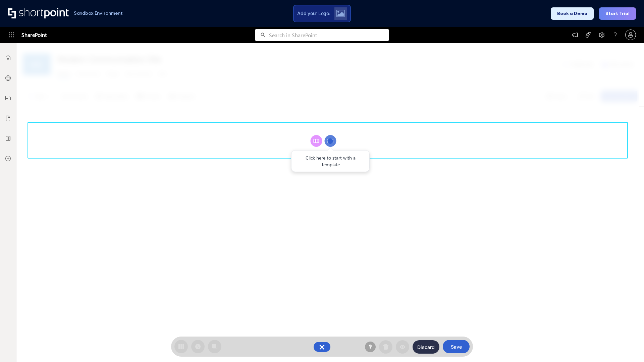 The width and height of the screenshot is (644, 362). I want to click on span: Add your Logo:, so click(314, 13).